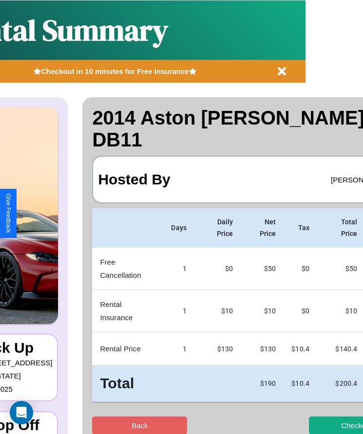  I want to click on h3: Hosted By, so click(134, 180).